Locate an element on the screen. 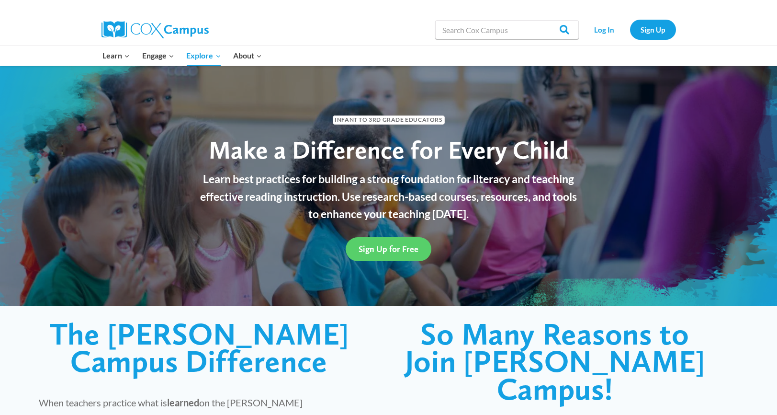  a: Sign Up for Free is located at coordinates (388, 249).